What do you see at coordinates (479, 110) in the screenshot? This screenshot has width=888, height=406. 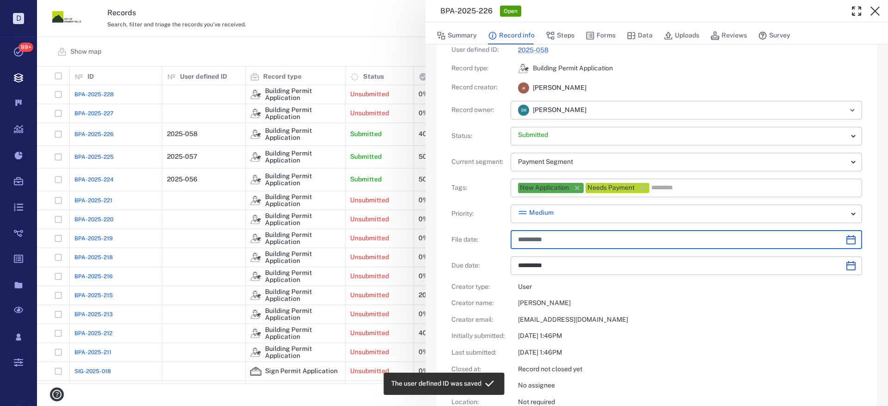 I see `p: Record owner :` at bounding box center [479, 110].